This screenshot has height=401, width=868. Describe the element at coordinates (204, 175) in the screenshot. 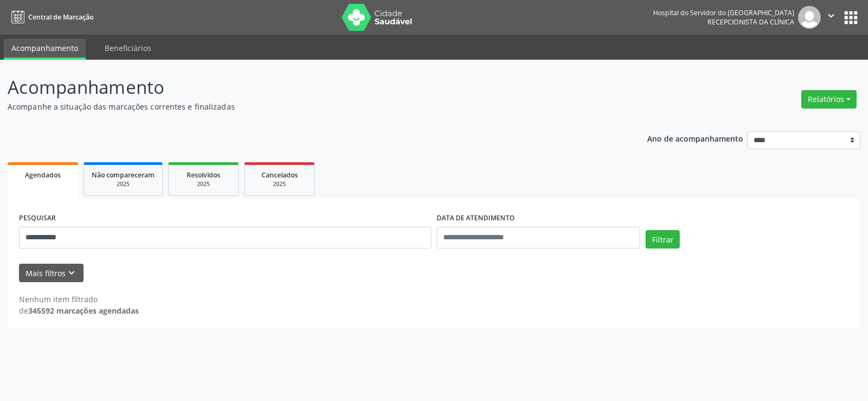

I see `span: Resolvidos` at that location.